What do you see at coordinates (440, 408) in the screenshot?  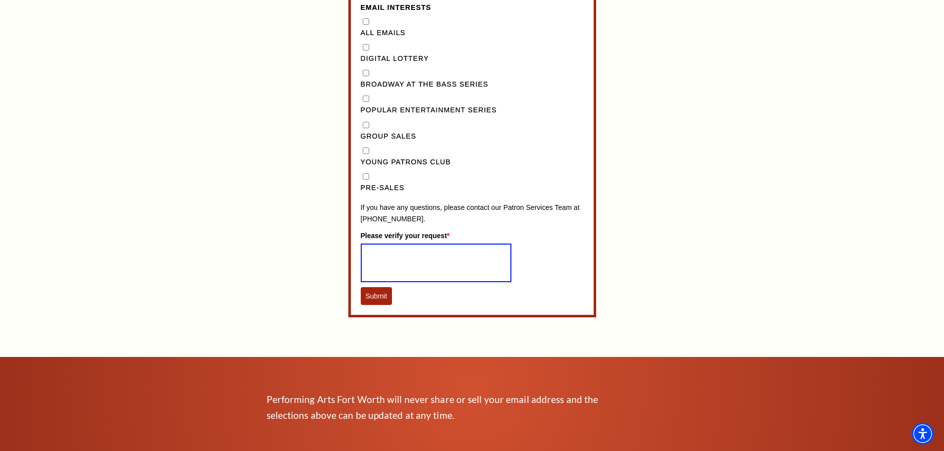 I see `p: Performing Arts Fort Worth will never share or sell your email address and the selections above c...` at bounding box center [440, 408].